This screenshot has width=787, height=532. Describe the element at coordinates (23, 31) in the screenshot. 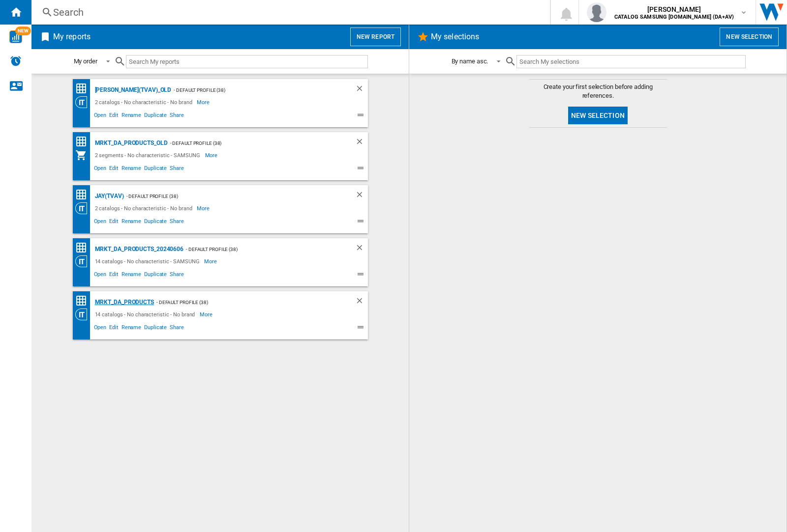

I see `span: NEW` at that location.